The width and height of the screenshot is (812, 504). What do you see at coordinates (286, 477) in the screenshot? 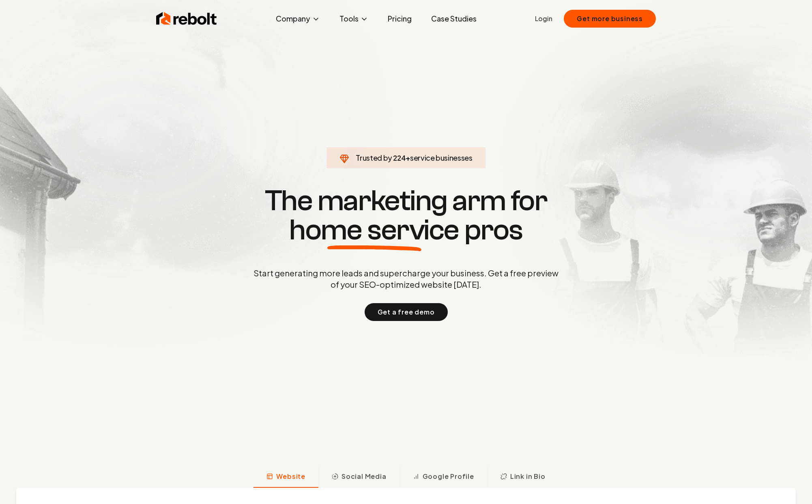
I see `button: Website` at bounding box center [286, 477].